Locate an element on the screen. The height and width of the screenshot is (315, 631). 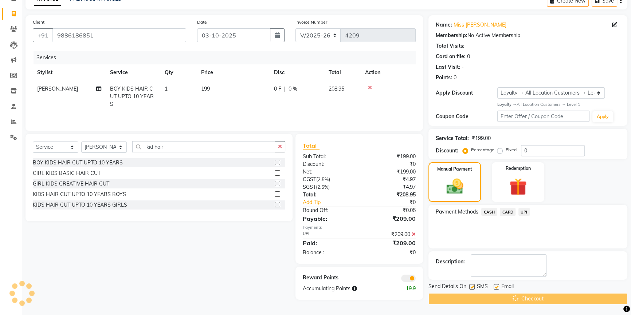
button: +91 is located at coordinates (43, 35).